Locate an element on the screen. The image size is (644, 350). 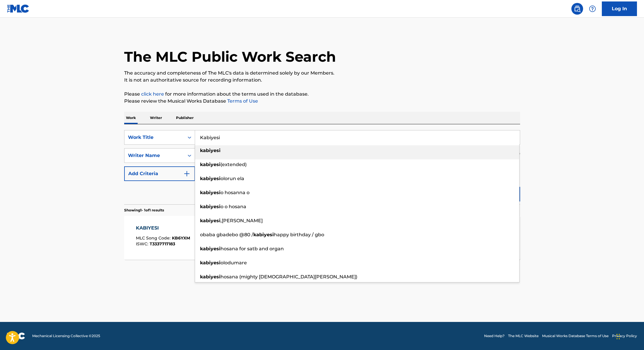
p: Publisher is located at coordinates (185, 118).